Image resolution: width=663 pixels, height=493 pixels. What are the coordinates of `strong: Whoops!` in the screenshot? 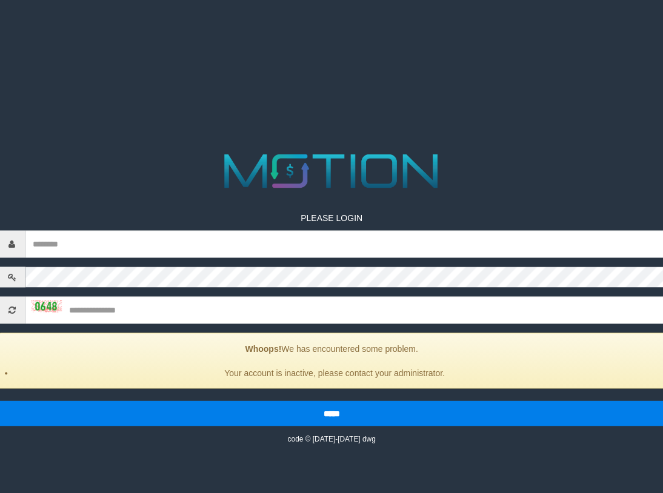 It's located at (263, 349).